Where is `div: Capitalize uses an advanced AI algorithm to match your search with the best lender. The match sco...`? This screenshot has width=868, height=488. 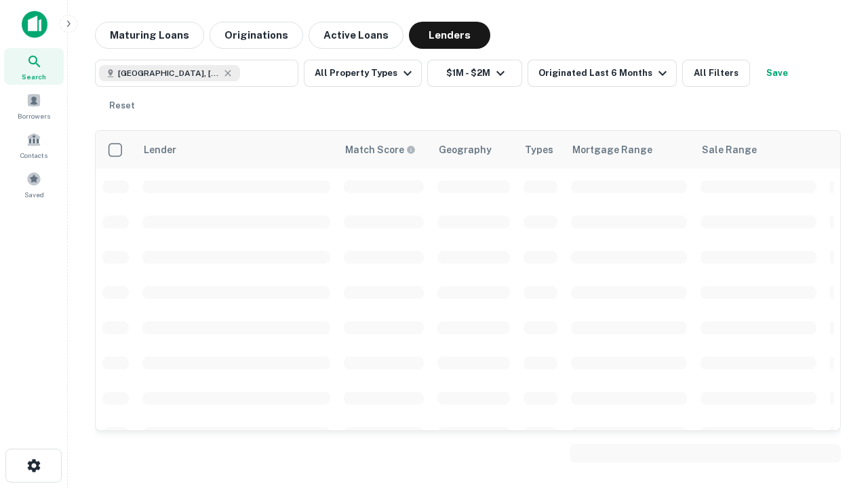 div: Capitalize uses an advanced AI algorithm to match your search with the best lender. The match sco... is located at coordinates (380, 150).